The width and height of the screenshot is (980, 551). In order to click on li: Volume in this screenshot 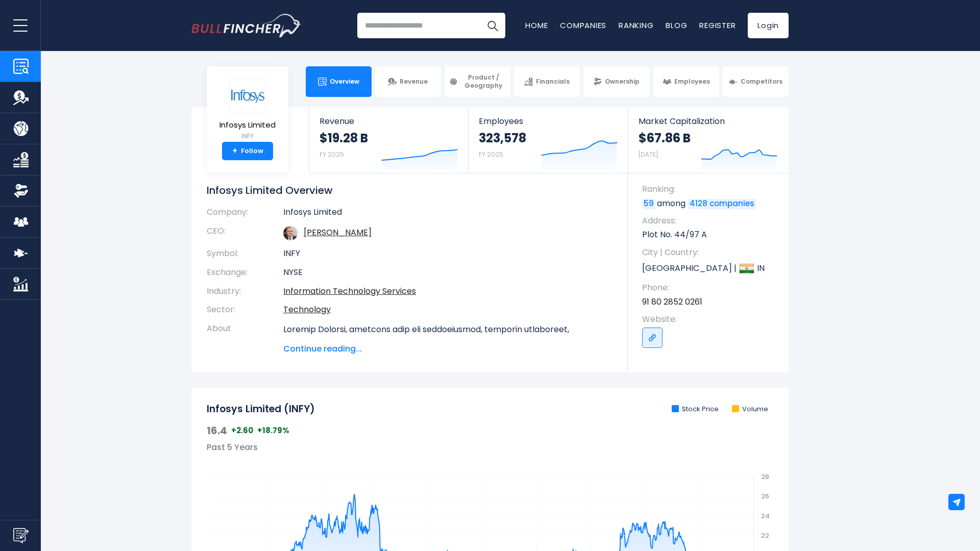, I will do `click(750, 409)`.